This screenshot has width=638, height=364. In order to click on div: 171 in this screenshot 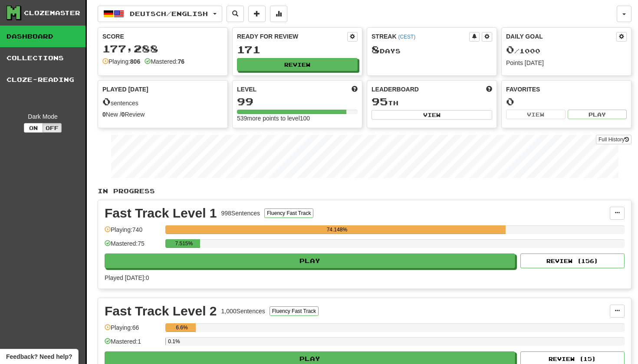, I will do `click(297, 50)`.